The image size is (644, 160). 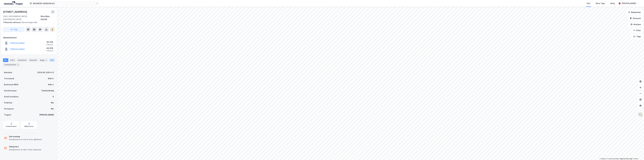 I want to click on button: Analyse, so click(x=636, y=25).